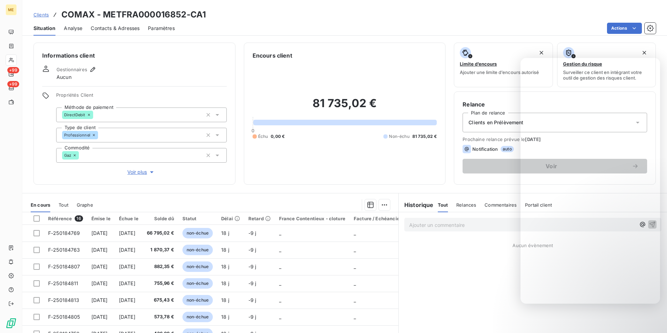  Describe the element at coordinates (399, 136) in the screenshot. I see `span: Non-échu` at that location.